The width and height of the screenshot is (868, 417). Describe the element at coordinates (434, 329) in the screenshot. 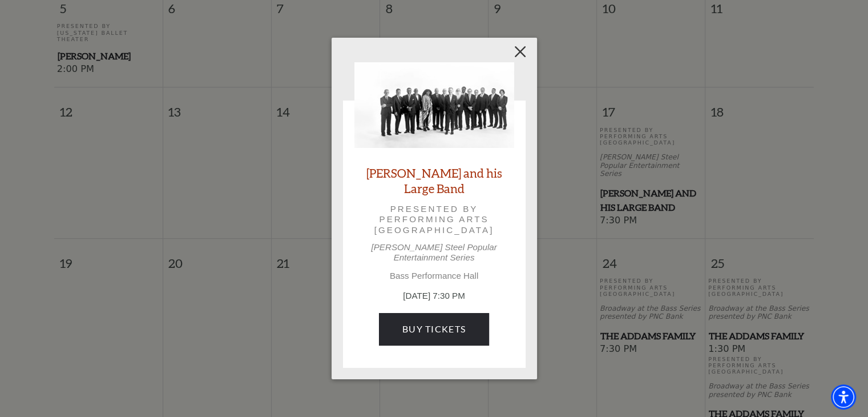

I see `a: Buy Tickets` at that location.